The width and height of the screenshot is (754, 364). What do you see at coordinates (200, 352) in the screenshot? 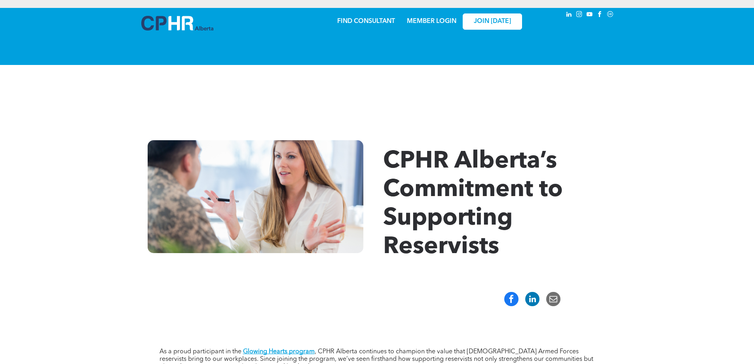
I see `span: As a proud participant in the` at bounding box center [200, 352].